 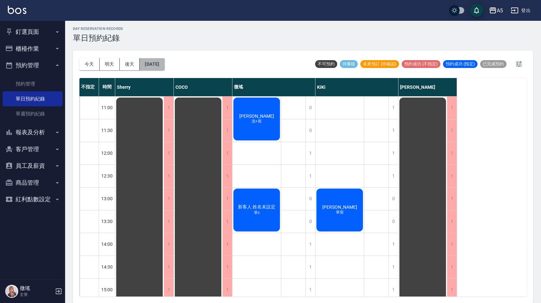 What do you see at coordinates (33, 133) in the screenshot?
I see `button: 報表及分析` at bounding box center [33, 133].